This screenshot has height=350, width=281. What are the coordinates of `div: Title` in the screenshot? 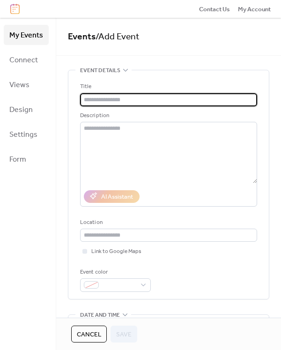 It's located at (168, 87).